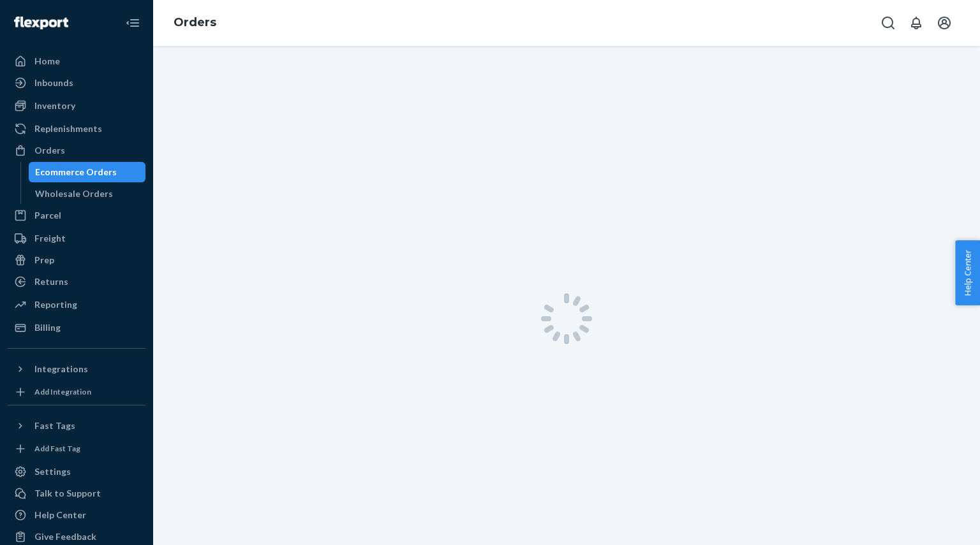 The width and height of the screenshot is (980, 545). Describe the element at coordinates (50, 150) in the screenshot. I see `div: Orders` at that location.